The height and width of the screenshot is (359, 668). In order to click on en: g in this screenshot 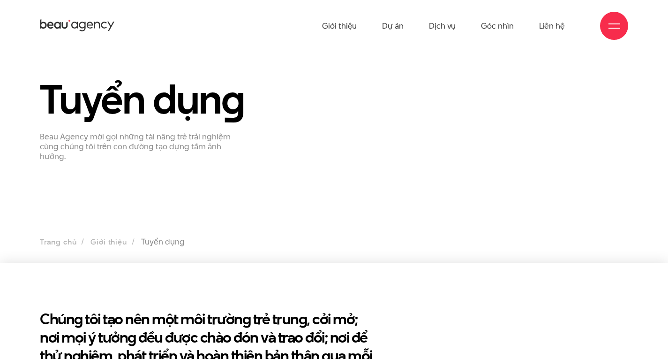, I will do `click(233, 99)`.